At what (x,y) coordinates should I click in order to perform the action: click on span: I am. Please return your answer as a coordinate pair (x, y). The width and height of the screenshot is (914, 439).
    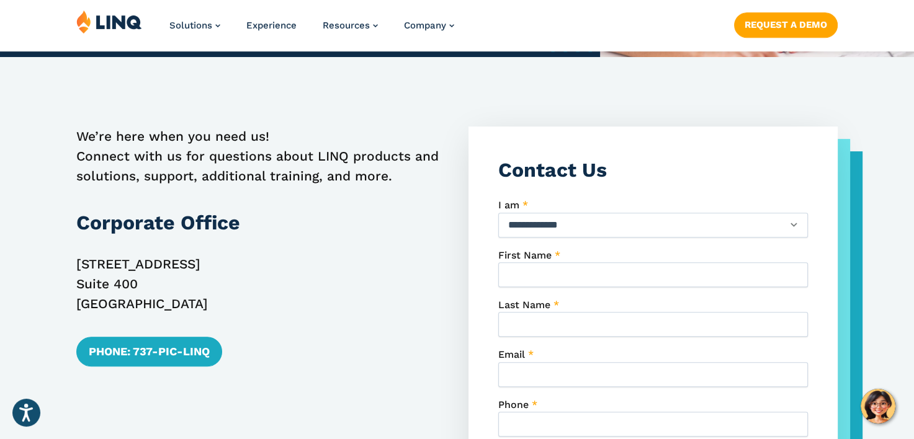
    Looking at the image, I should click on (509, 205).